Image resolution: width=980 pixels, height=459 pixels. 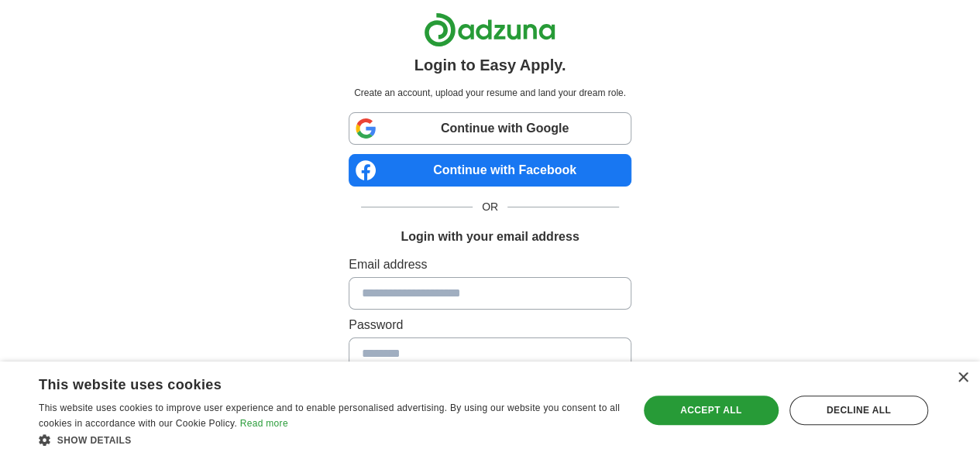 What do you see at coordinates (490, 65) in the screenshot?
I see `h1: Login to Easy Apply.` at bounding box center [490, 65].